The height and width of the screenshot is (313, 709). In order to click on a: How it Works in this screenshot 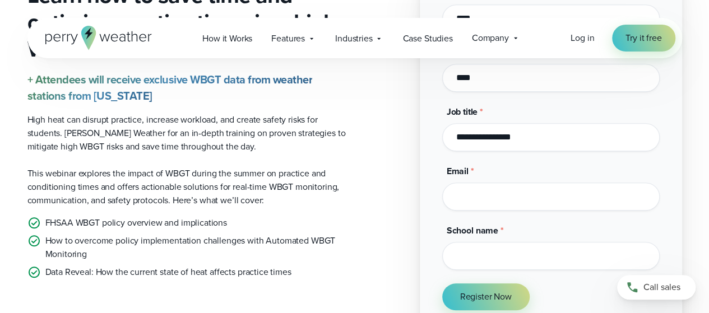, I will do `click(227, 38)`.